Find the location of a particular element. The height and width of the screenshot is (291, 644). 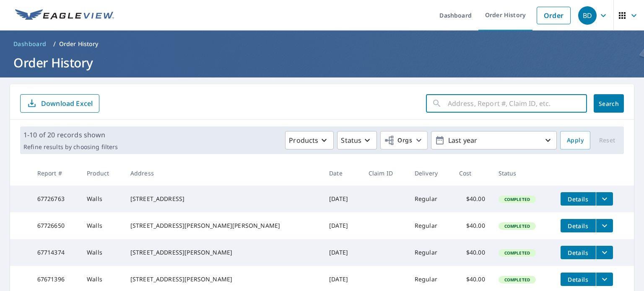

a: Dashboard is located at coordinates (30, 44).